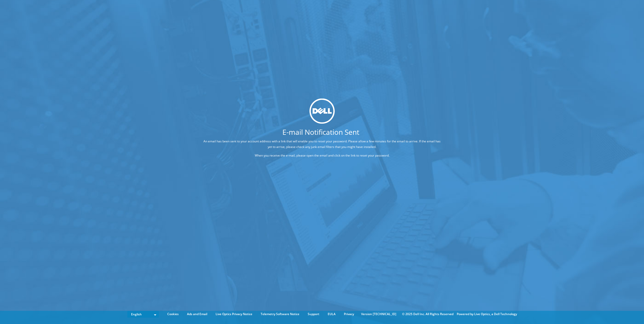 The height and width of the screenshot is (324, 644). Describe the element at coordinates (173, 314) in the screenshot. I see `a: Cookies` at that location.